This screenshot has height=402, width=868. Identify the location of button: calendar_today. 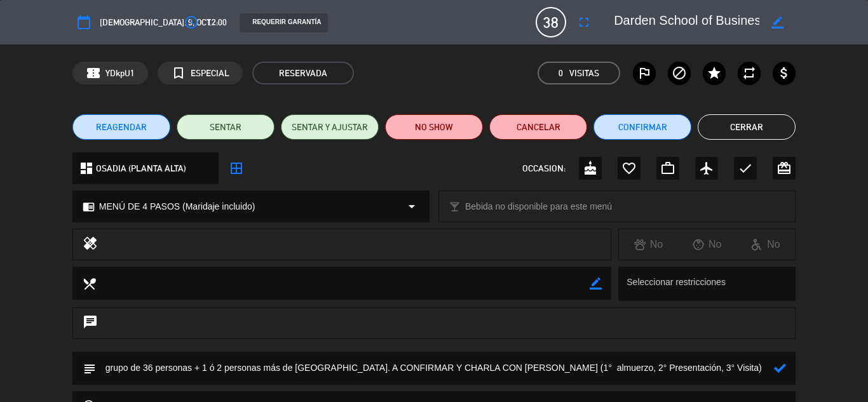
(84, 23).